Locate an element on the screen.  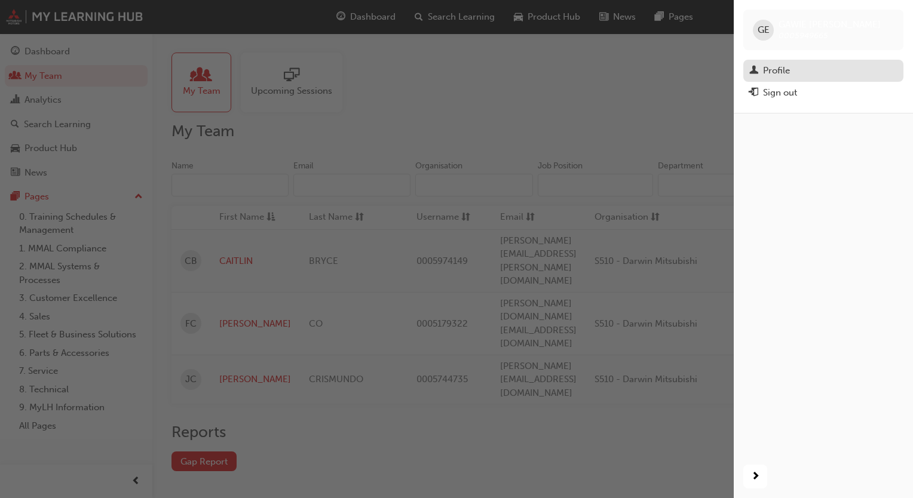
div: Sign out is located at coordinates (779, 93).